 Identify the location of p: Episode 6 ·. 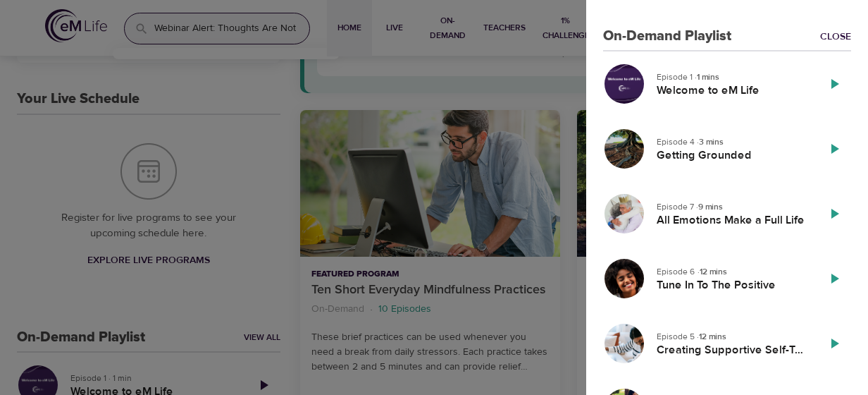
(731, 271).